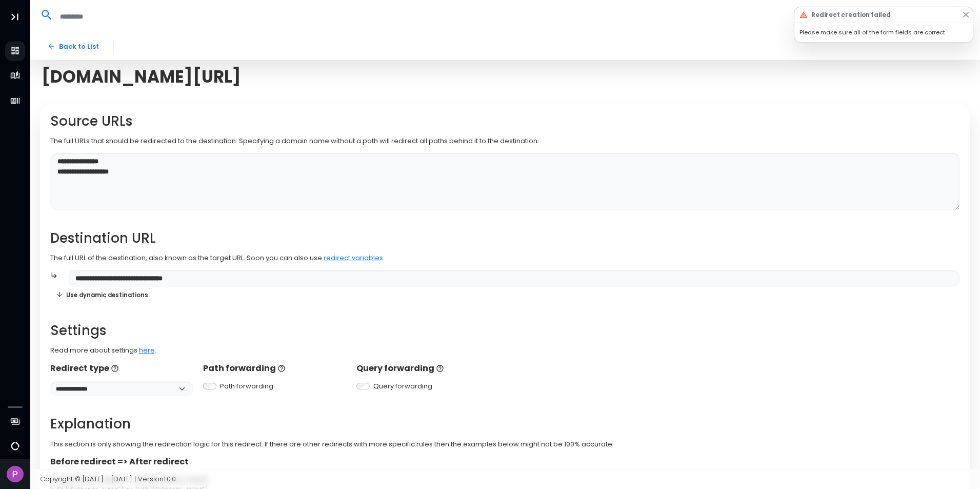 Image resolution: width=980 pixels, height=489 pixels. What do you see at coordinates (851, 15) in the screenshot?
I see `strong: Redirect creation failed` at bounding box center [851, 15].